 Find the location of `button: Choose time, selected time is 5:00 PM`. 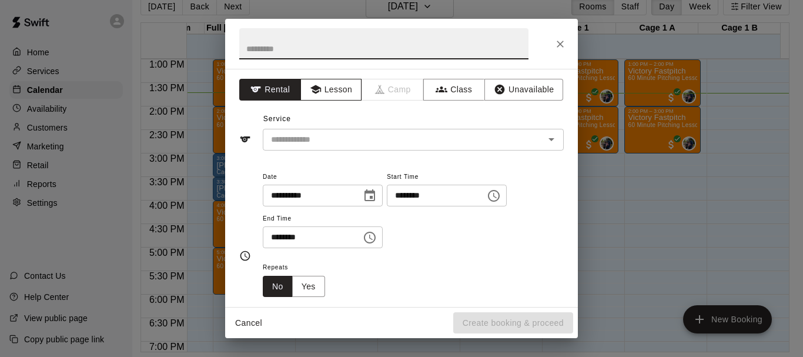

button: Choose time, selected time is 5:00 PM is located at coordinates (370, 238).